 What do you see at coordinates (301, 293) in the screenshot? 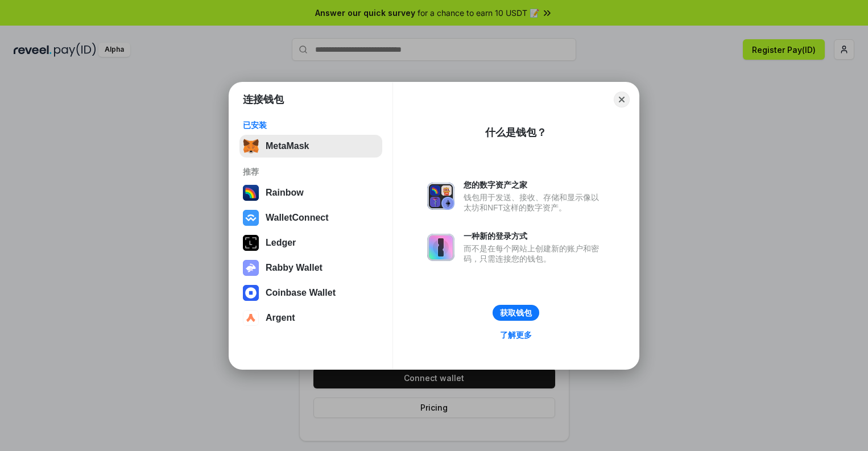
I see `div: Coinbase Wallet` at bounding box center [301, 293].